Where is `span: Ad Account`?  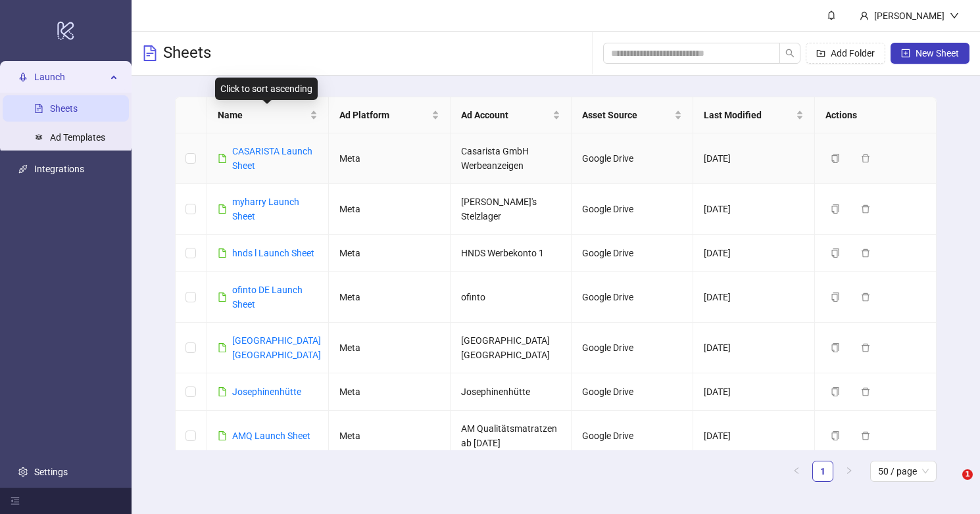
span: Ad Account is located at coordinates (506, 115).